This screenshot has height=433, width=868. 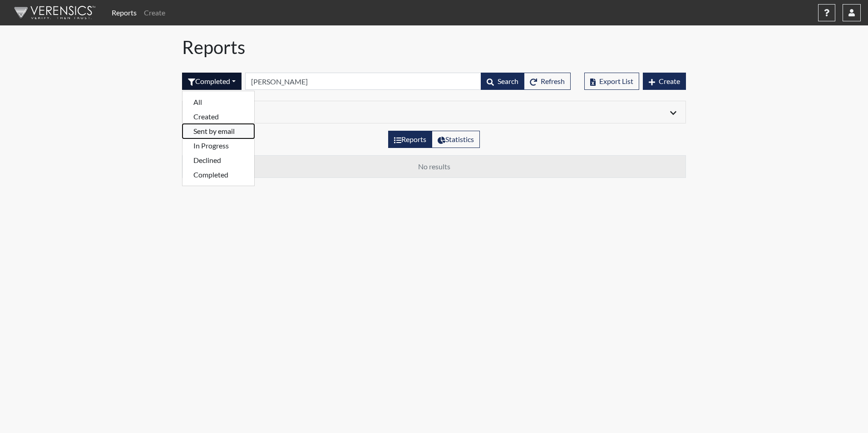 What do you see at coordinates (669, 81) in the screenshot?
I see `span: Create` at bounding box center [669, 81].